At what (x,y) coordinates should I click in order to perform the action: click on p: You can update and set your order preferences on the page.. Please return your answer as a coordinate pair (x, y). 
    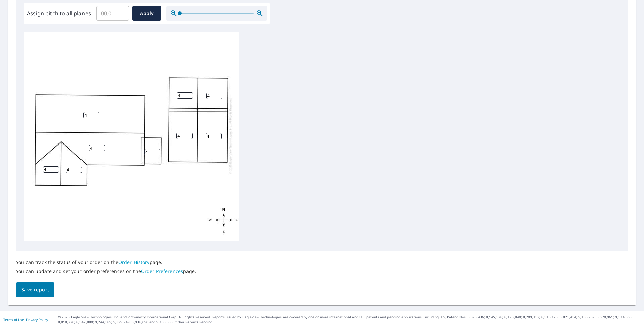
    Looking at the image, I should click on (106, 271).